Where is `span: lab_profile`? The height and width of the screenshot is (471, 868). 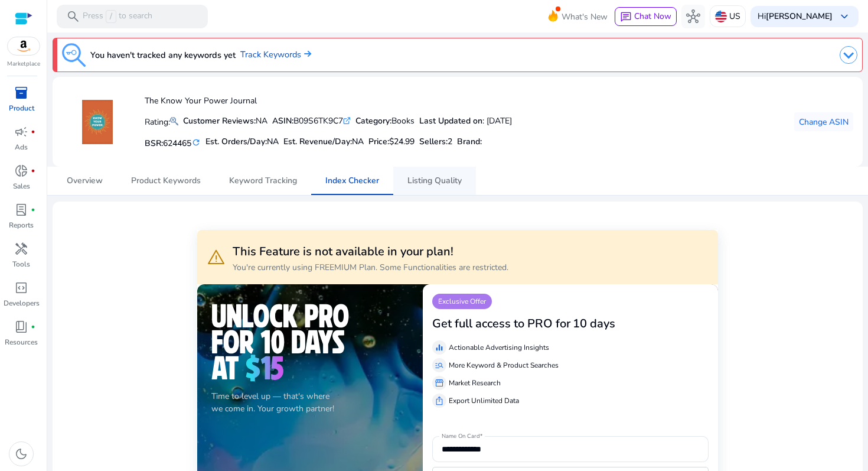 span: lab_profile is located at coordinates (21, 210).